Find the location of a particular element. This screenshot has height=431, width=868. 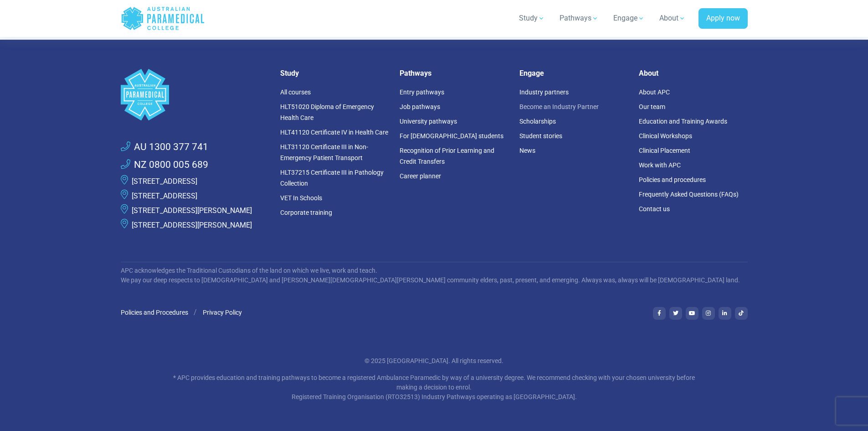

a: All courses is located at coordinates (295, 92).